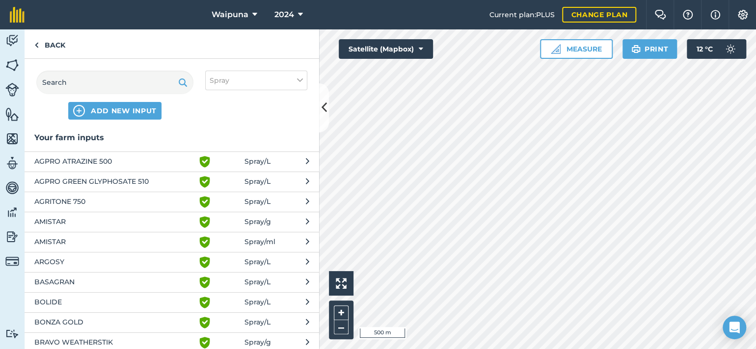  What do you see at coordinates (660, 15) in the screenshot?
I see `img: Two speech bubbles overlapping with the left bubble in the forefront` at bounding box center [660, 15].